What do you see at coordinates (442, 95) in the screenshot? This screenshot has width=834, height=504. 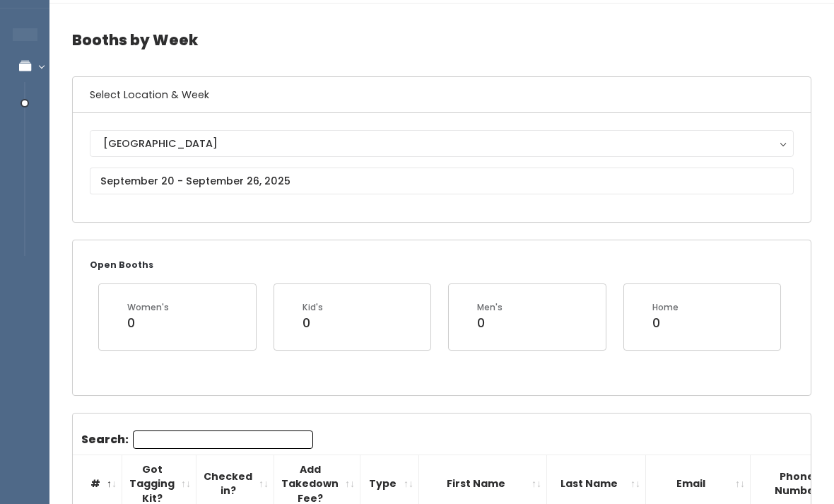 I see `h6: Select Location & Week` at bounding box center [442, 95].